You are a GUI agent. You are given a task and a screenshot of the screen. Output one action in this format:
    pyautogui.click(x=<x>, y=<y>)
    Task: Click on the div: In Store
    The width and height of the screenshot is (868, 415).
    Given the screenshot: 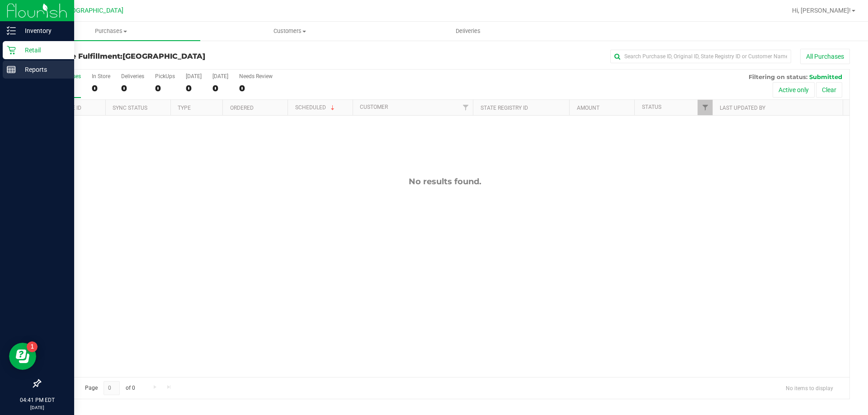 What is the action you would take?
    pyautogui.click(x=101, y=76)
    